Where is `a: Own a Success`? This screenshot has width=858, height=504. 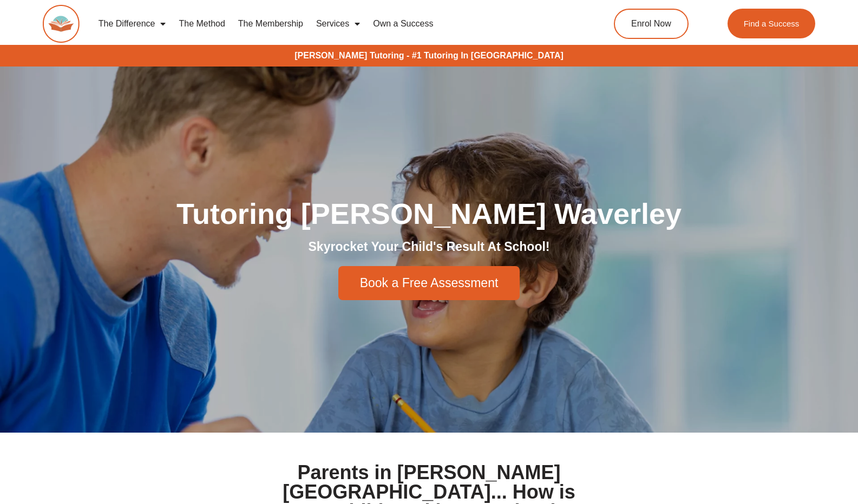
a: Own a Success is located at coordinates (403, 23).